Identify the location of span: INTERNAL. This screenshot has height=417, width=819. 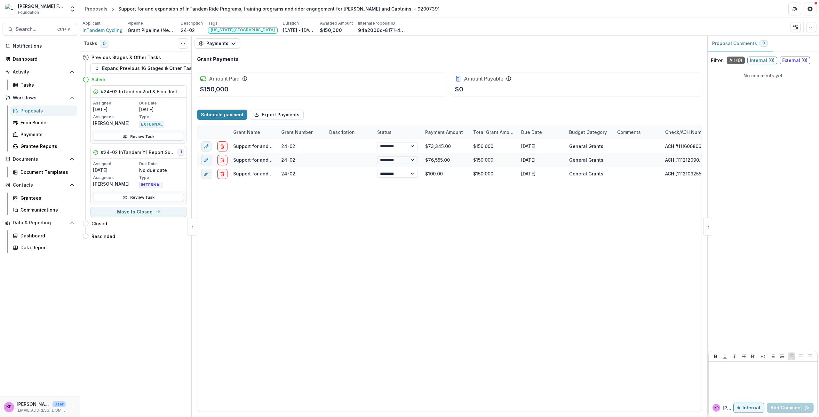
(151, 185).